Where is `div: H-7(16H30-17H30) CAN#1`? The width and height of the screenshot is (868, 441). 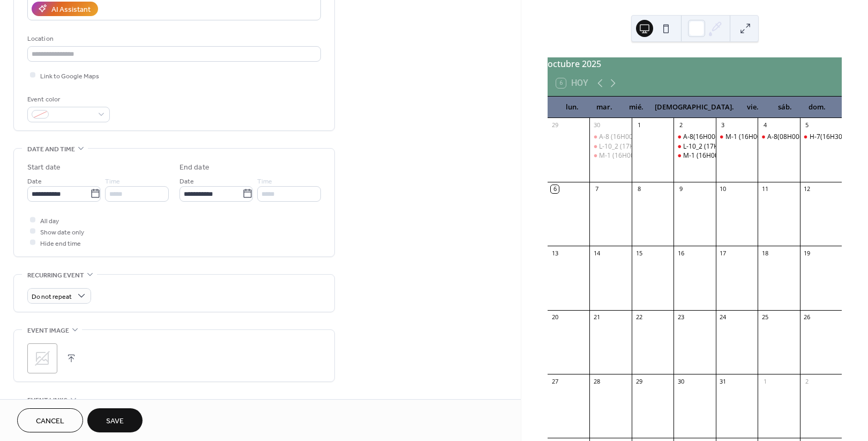
div: H-7(16H30-17H30) CAN#1 is located at coordinates (821, 136).